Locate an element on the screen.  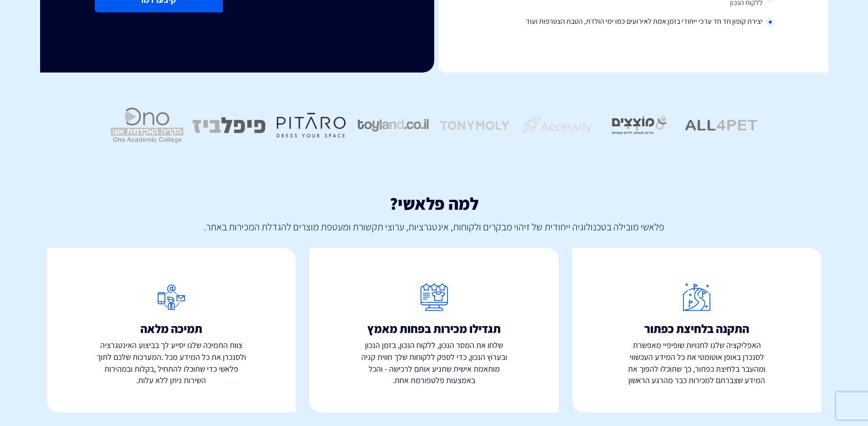
img: toyland_old.png is located at coordinates (393, 125).